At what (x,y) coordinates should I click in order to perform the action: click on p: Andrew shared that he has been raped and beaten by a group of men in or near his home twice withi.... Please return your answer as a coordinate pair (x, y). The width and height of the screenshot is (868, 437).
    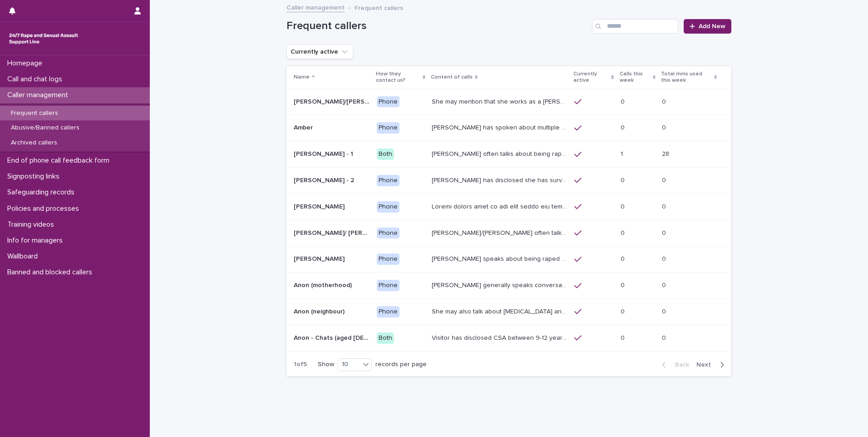
    Looking at the image, I should click on (500, 206).